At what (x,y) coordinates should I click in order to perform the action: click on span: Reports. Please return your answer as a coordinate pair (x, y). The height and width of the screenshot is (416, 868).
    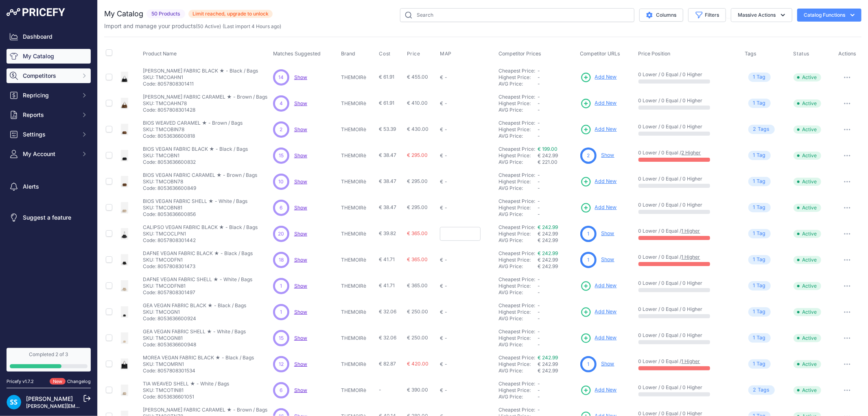
    Looking at the image, I should click on (49, 115).